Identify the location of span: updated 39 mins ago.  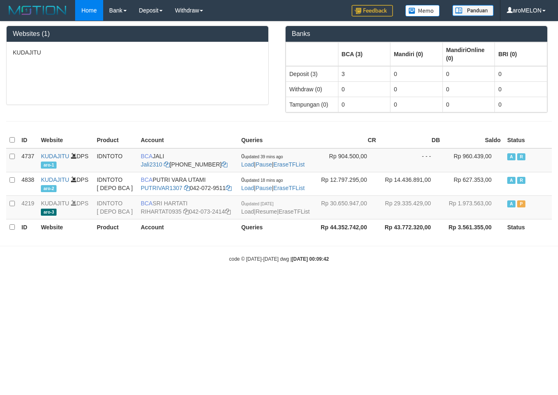
(263, 156).